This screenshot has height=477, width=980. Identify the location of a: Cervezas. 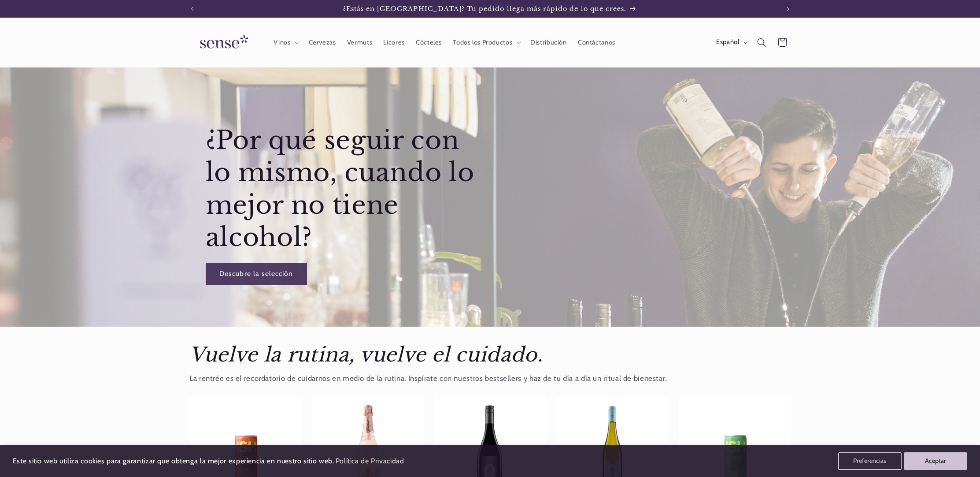
(322, 42).